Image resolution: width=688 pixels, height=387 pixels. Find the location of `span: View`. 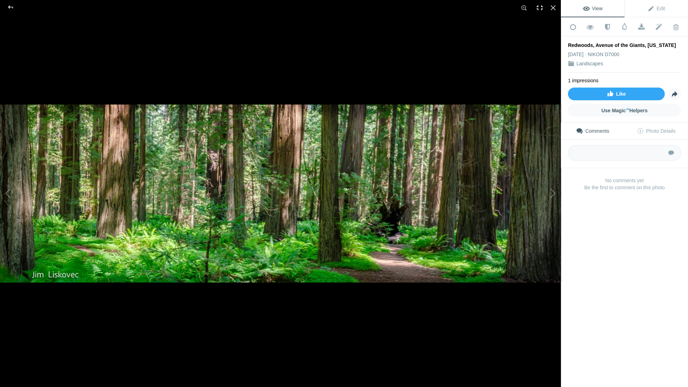

span: View is located at coordinates (593, 8).